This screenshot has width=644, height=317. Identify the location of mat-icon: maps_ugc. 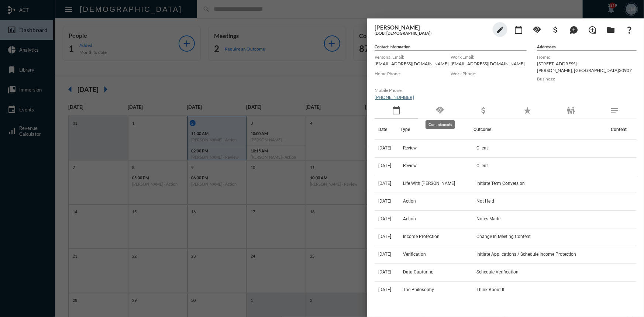
(574, 30).